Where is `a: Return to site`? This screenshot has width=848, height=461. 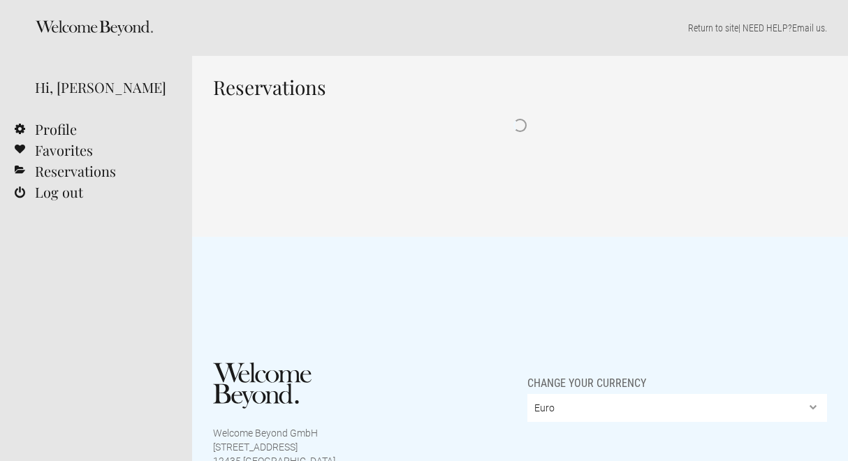 a: Return to site is located at coordinates (713, 28).